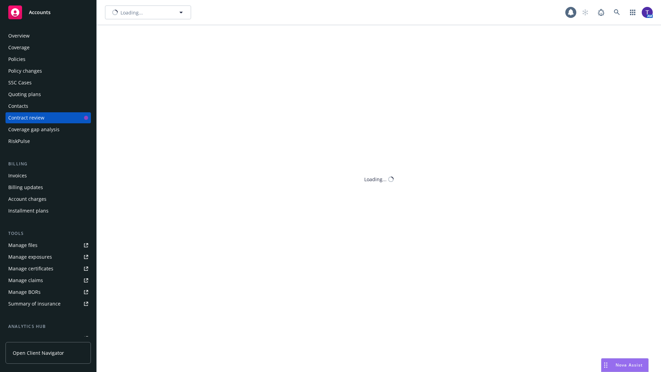 This screenshot has height=372, width=661. Describe the element at coordinates (18, 176) in the screenshot. I see `div: Invoices` at that location.